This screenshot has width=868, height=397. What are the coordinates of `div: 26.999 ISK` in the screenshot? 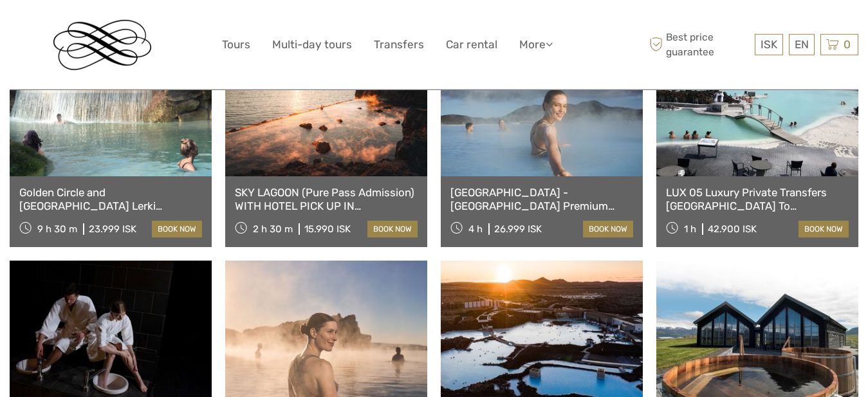 It's located at (518, 229).